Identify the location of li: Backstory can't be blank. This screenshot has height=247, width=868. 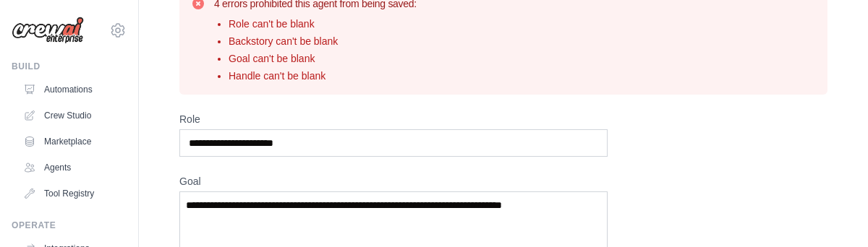
(322, 41).